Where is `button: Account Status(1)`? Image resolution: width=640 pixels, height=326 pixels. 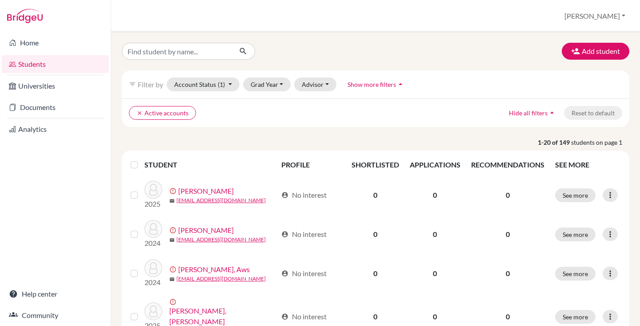 button: Account Status(1) is located at coordinates (203, 84).